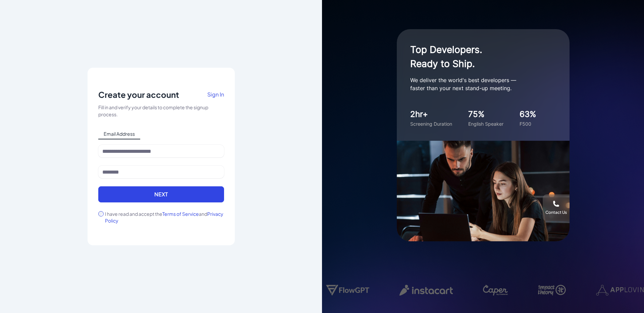 This screenshot has height=313, width=644. Describe the element at coordinates (431, 124) in the screenshot. I see `div: Screening Duration` at that location.